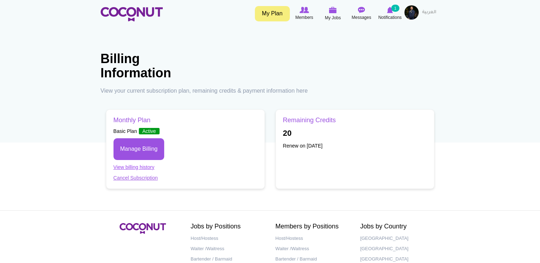 This screenshot has width=540, height=263. What do you see at coordinates (362, 10) in the screenshot?
I see `img: Messages` at bounding box center [362, 10].